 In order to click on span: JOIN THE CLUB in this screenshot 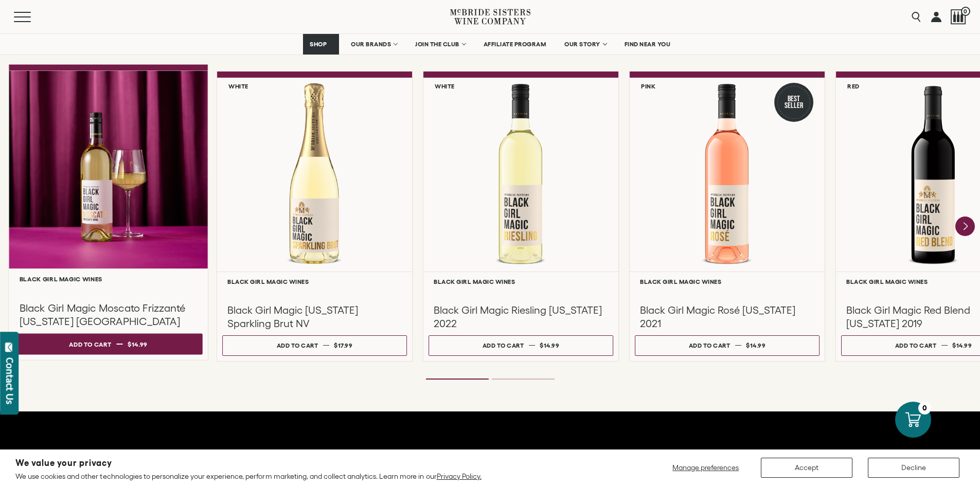, I will do `click(437, 44)`.